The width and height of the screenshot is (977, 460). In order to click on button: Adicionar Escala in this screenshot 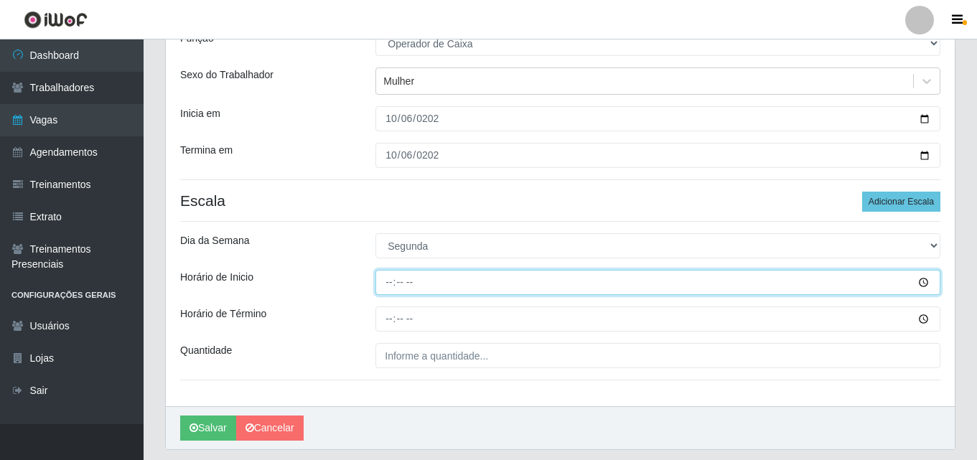, I will do `click(901, 202)`.